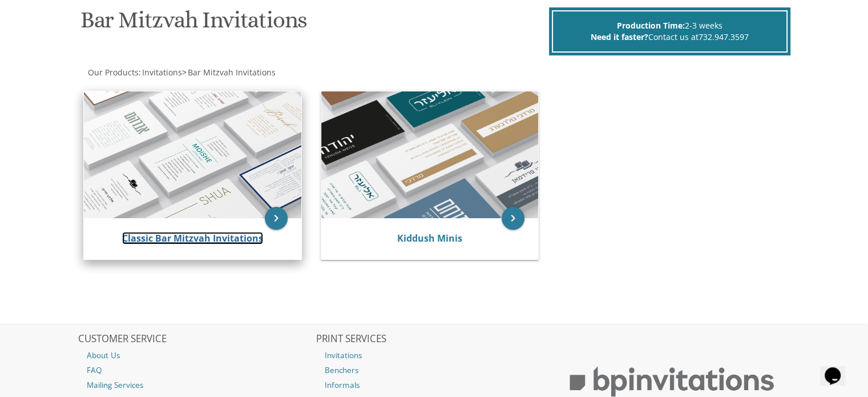 The width and height of the screenshot is (868, 397). What do you see at coordinates (434, 370) in the screenshot?
I see `a: Benchers` at bounding box center [434, 370].